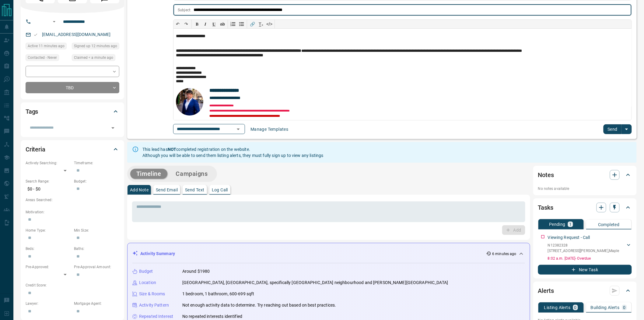 This screenshot has width=644, height=320. What do you see at coordinates (206, 24) in the screenshot?
I see `button: 𝑰` at bounding box center [206, 24].